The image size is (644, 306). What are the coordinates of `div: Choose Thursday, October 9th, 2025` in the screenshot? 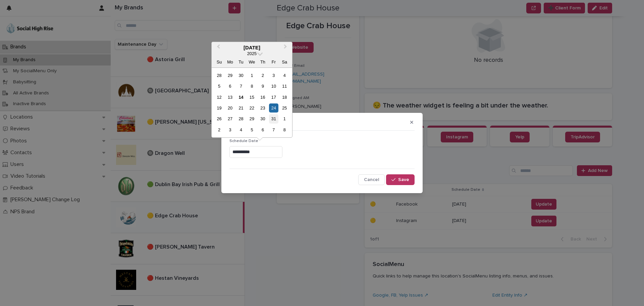 It's located at (262, 86).